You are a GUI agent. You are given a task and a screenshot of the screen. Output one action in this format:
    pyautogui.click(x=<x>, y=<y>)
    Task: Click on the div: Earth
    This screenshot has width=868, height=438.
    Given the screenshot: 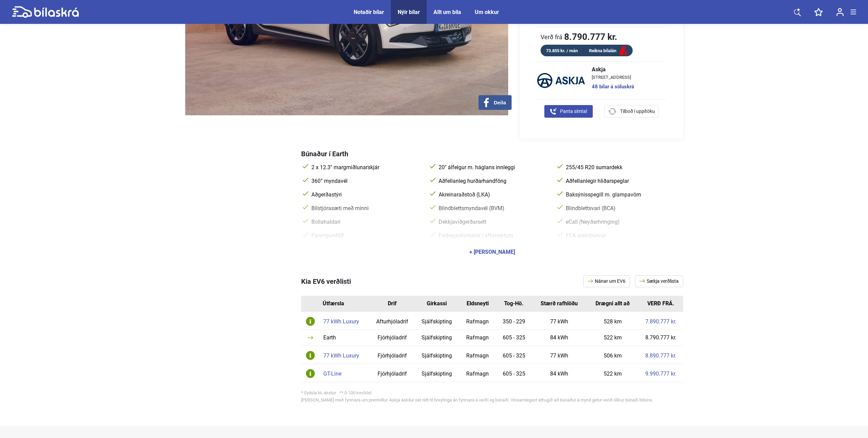 What is the action you would take?
    pyautogui.click(x=345, y=338)
    